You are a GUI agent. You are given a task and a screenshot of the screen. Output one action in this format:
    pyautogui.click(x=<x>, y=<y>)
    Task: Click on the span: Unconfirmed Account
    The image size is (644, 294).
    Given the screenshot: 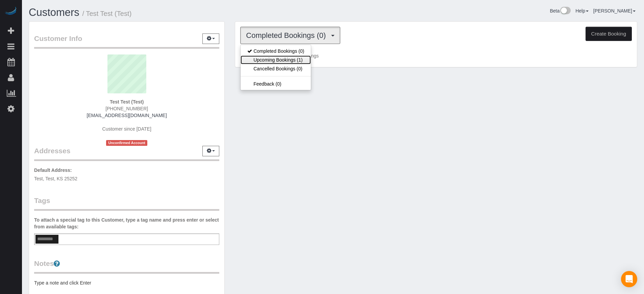 What is the action you would take?
    pyautogui.click(x=127, y=143)
    